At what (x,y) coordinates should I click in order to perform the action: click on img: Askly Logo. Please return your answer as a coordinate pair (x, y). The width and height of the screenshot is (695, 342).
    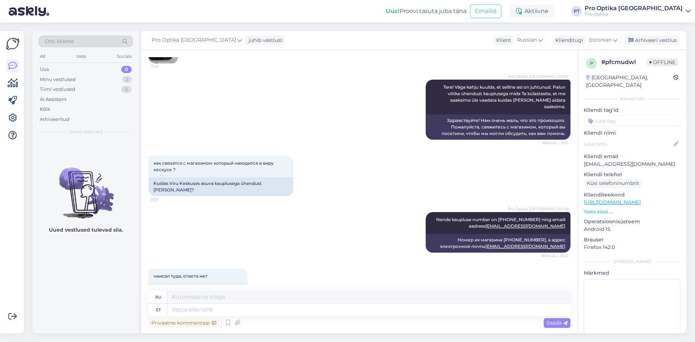
    Looking at the image, I should click on (13, 44).